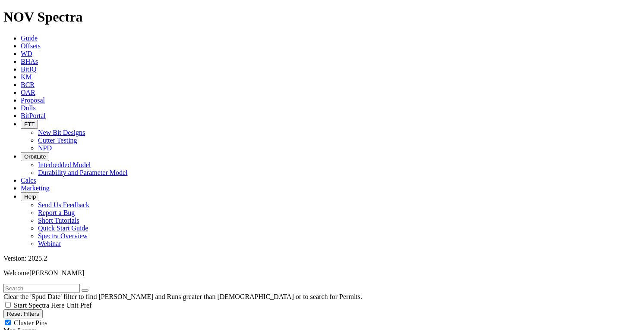 This screenshot has height=330, width=644. Describe the element at coordinates (59, 220) in the screenshot. I see `a: Short Tutorials` at that location.